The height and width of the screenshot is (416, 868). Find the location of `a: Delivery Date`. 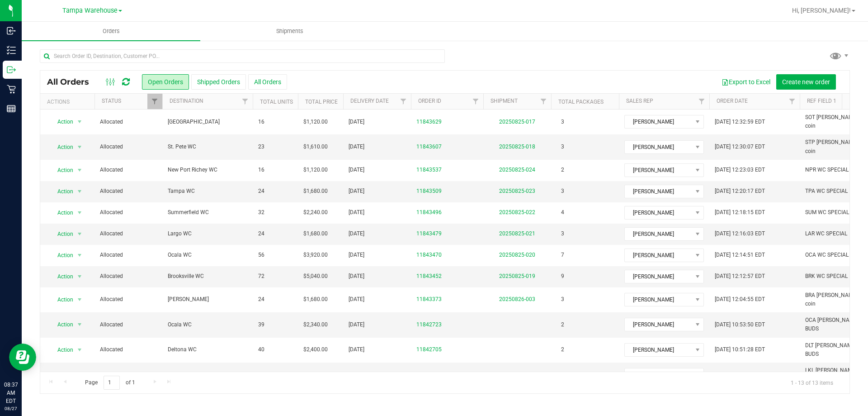

a: Delivery Date is located at coordinates (370, 101).